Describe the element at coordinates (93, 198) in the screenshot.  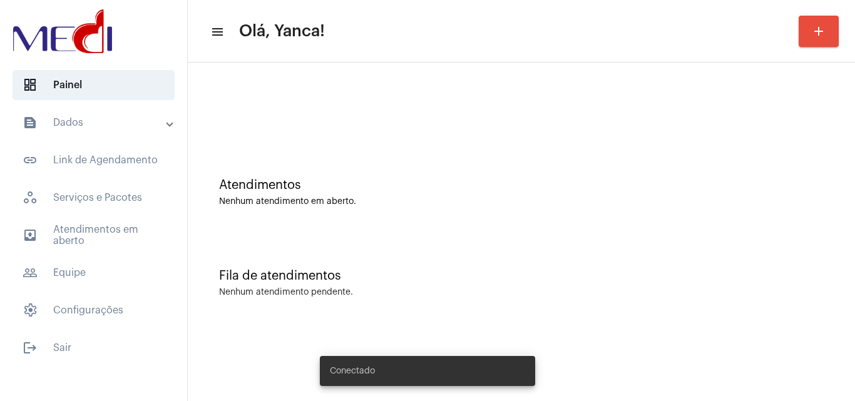
I see `span: Serviços e Pacotes` at that location.